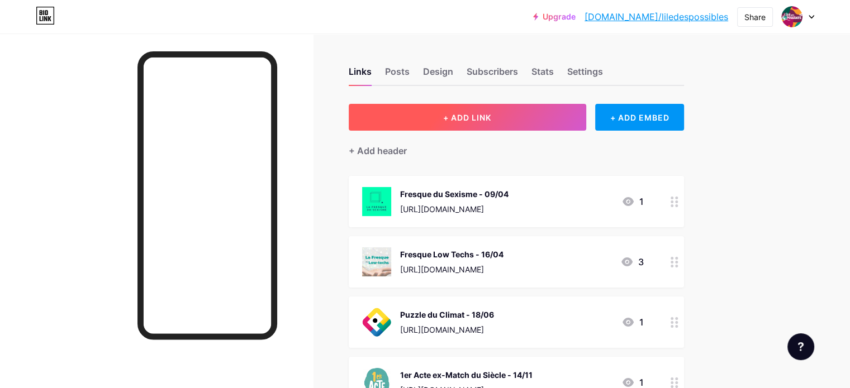  Describe the element at coordinates (454, 194) in the screenshot. I see `div: Fresque du Sexisme - 09/04` at that location.